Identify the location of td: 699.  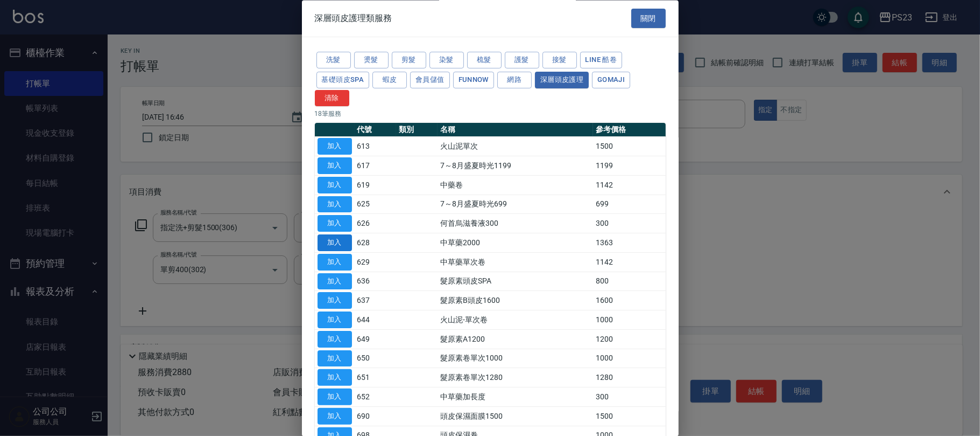
(629, 205).